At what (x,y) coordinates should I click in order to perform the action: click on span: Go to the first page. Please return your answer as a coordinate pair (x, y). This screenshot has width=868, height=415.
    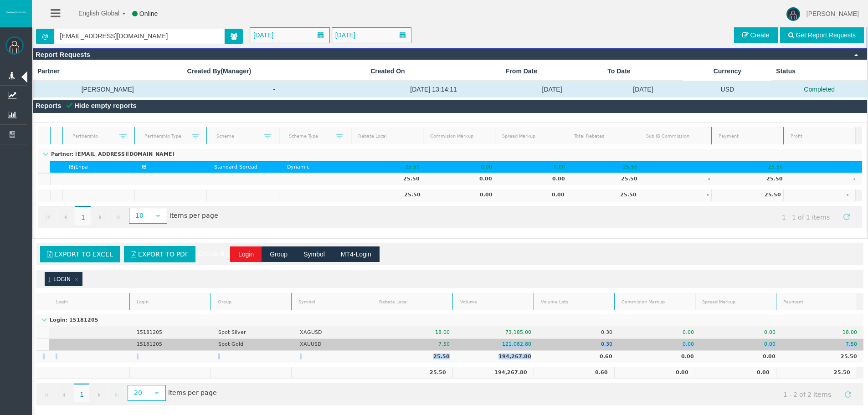
    Looking at the image, I should click on (47, 395).